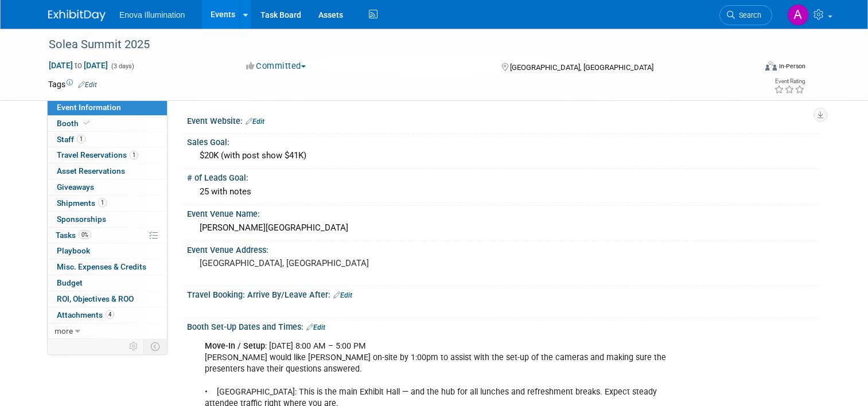 Image resolution: width=868 pixels, height=406 pixels. What do you see at coordinates (122, 66) in the screenshot?
I see `span: (3 days)` at bounding box center [122, 66].